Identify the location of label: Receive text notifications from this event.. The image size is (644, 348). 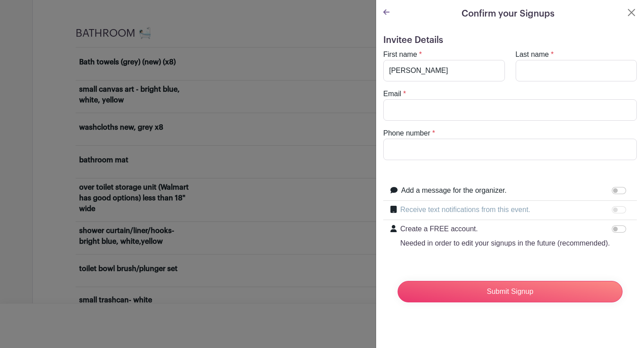
(465, 210).